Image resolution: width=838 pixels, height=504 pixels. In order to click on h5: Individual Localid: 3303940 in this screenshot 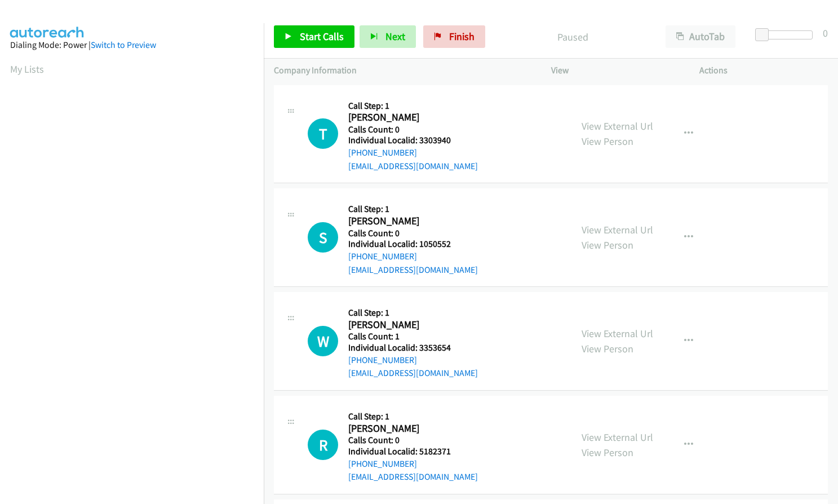, I will do `click(413, 140)`.